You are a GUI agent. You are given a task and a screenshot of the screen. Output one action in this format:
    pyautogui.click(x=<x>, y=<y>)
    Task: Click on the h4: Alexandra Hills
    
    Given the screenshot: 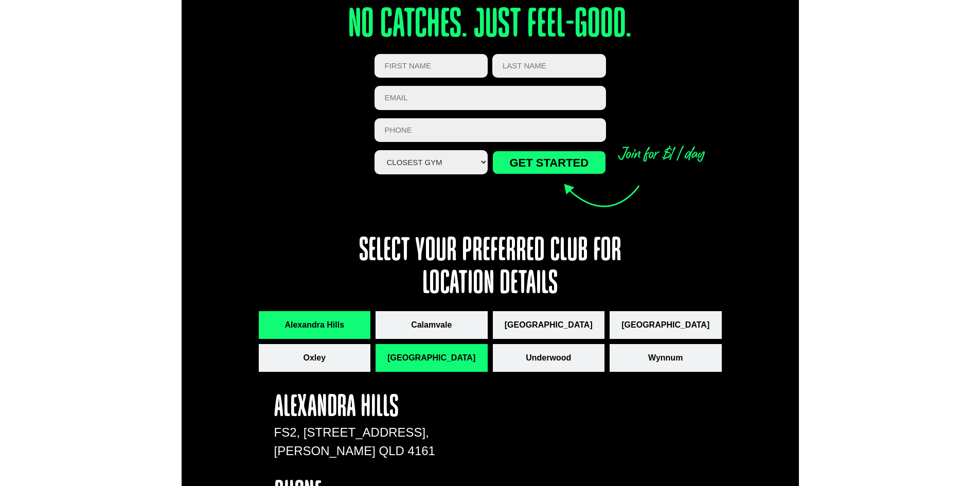 What is the action you would take?
    pyautogui.click(x=356, y=408)
    